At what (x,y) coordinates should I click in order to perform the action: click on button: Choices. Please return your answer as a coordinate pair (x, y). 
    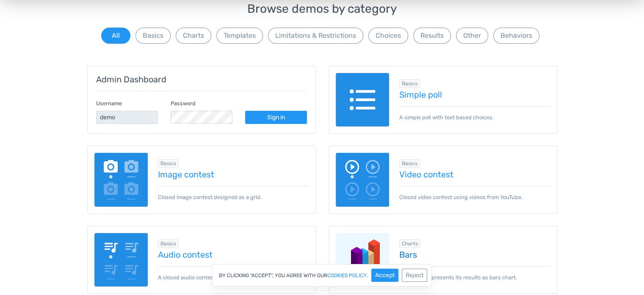
    Looking at the image, I should click on (388, 36).